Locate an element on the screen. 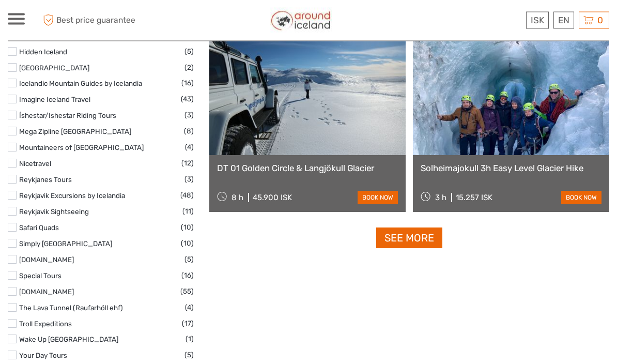  img: Around Iceland is located at coordinates (301, 20).